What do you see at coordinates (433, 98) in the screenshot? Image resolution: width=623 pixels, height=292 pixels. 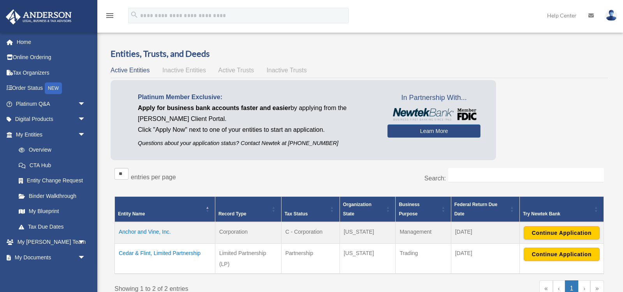 I see `span: In Partnership With...` at bounding box center [433, 98].